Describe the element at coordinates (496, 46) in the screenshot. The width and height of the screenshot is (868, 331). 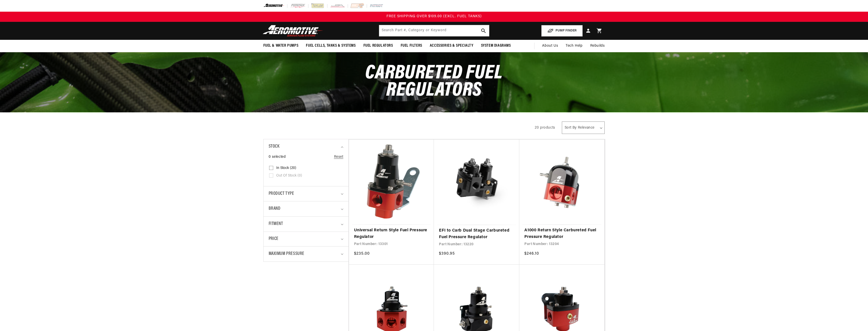
I see `span: System Diagrams` at that location.